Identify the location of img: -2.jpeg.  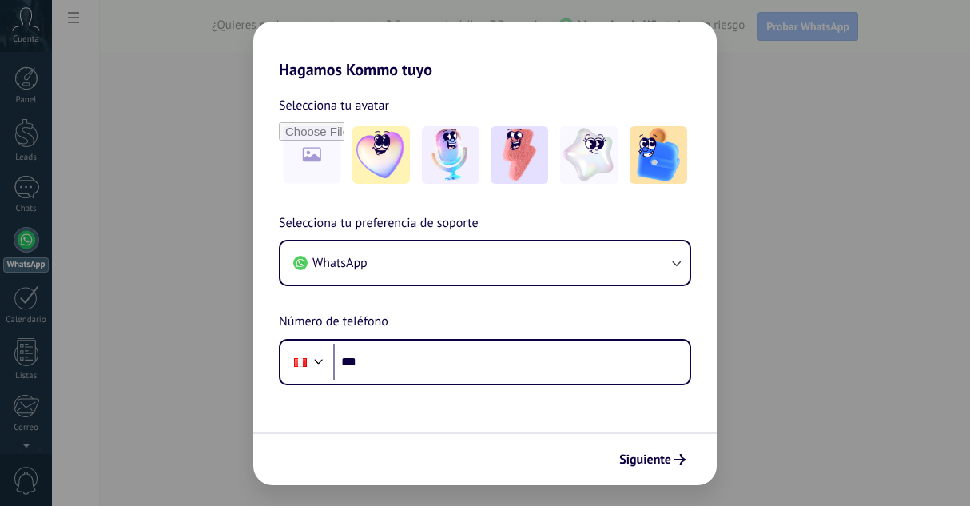
(451, 155).